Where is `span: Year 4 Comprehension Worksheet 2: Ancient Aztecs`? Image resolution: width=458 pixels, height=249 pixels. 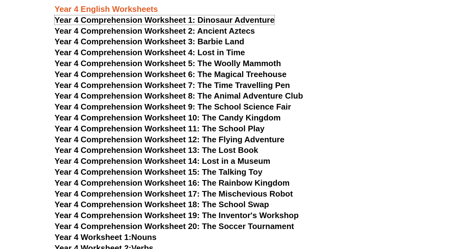
span: Year 4 Comprehension Worksheet 2: Ancient Aztecs is located at coordinates (154, 31).